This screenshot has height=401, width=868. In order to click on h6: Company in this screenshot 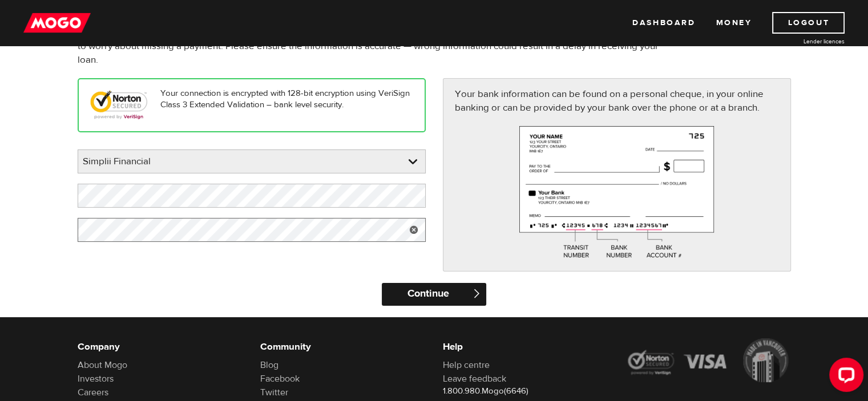, I will do `click(161, 347)`.